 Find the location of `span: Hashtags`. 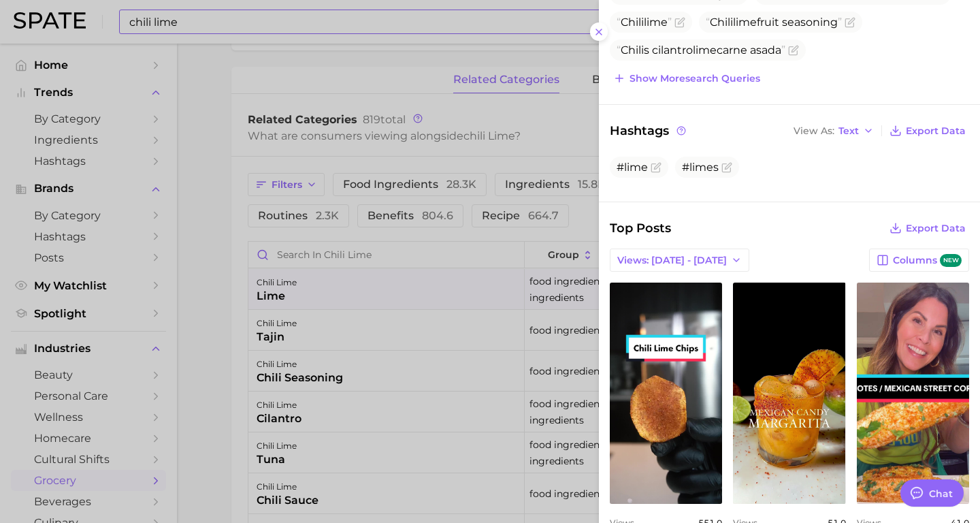

span: Hashtags is located at coordinates (649, 131).